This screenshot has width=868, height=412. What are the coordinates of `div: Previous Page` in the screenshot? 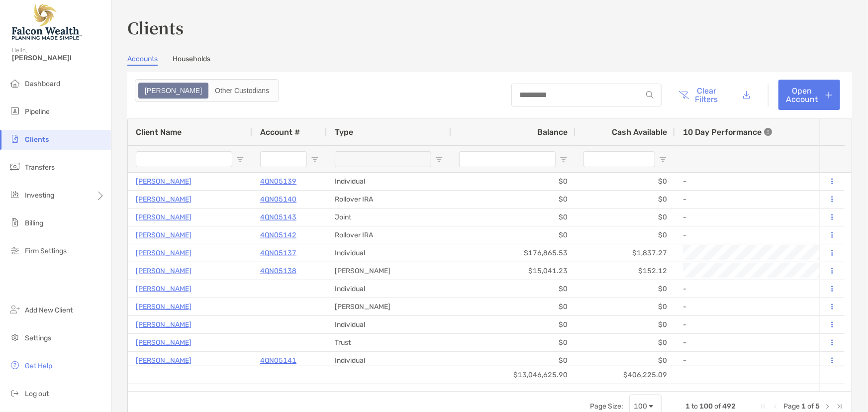 It's located at (775, 406).